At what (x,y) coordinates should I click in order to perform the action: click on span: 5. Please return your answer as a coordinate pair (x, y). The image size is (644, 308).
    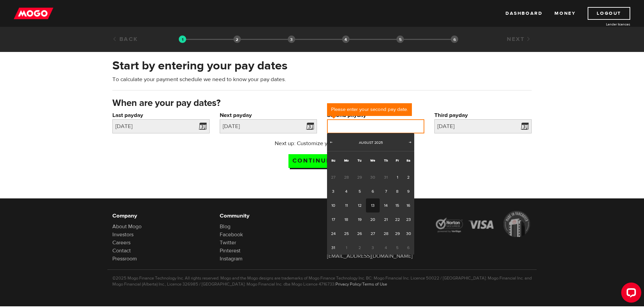
    Looking at the image, I should click on (397, 248).